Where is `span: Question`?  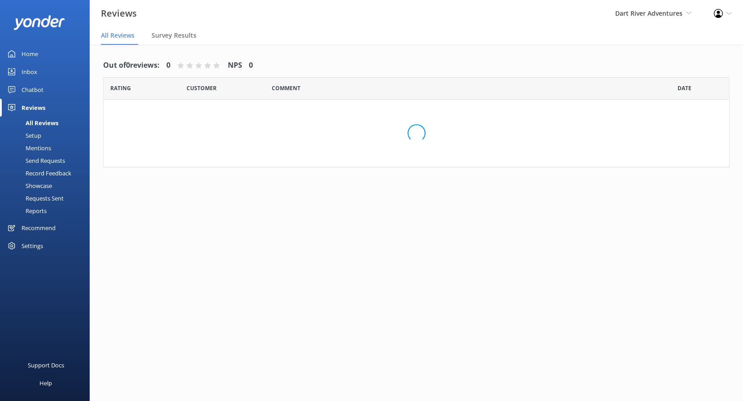
span: Question is located at coordinates (286, 88).